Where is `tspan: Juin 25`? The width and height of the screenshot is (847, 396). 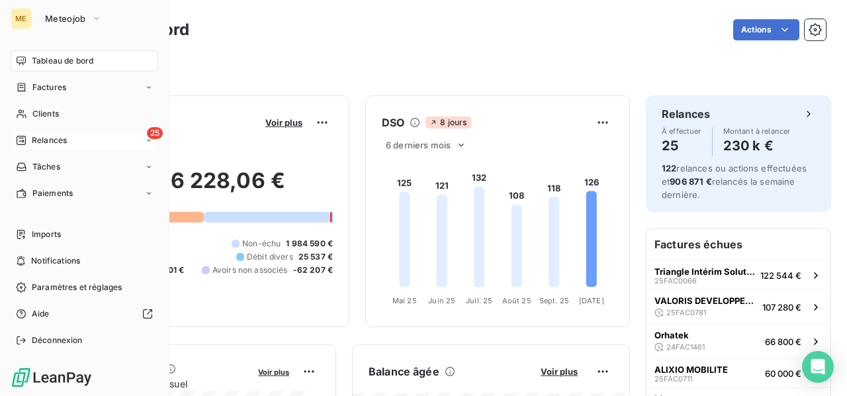
tspan: Juin 25 is located at coordinates (441, 300).